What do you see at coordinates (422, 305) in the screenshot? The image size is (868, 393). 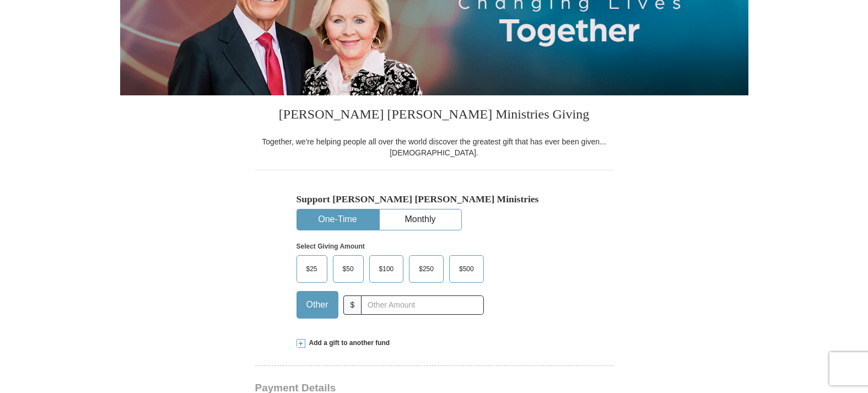 I see `input: Other Amount` at bounding box center [422, 305].